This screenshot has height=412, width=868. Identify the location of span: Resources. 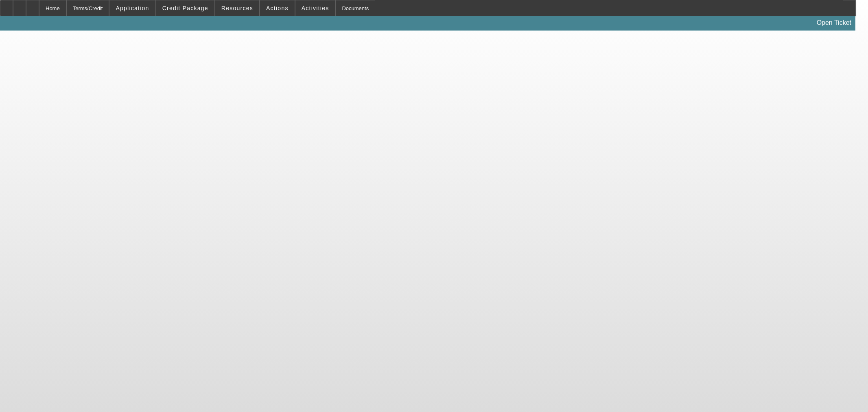
(237, 8).